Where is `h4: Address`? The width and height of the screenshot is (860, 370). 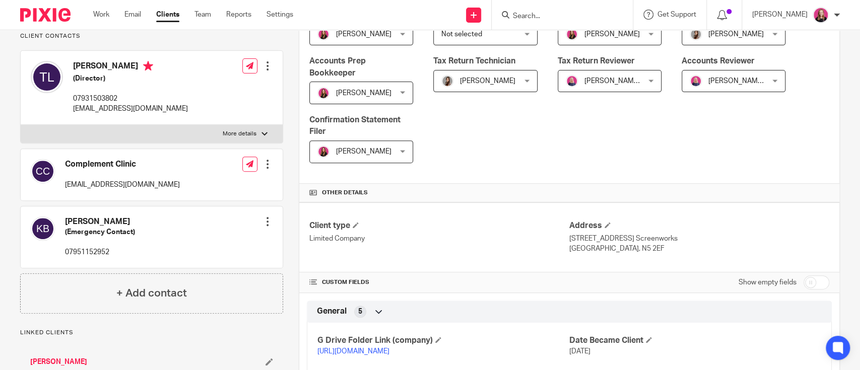
h4: Address is located at coordinates (700, 226).